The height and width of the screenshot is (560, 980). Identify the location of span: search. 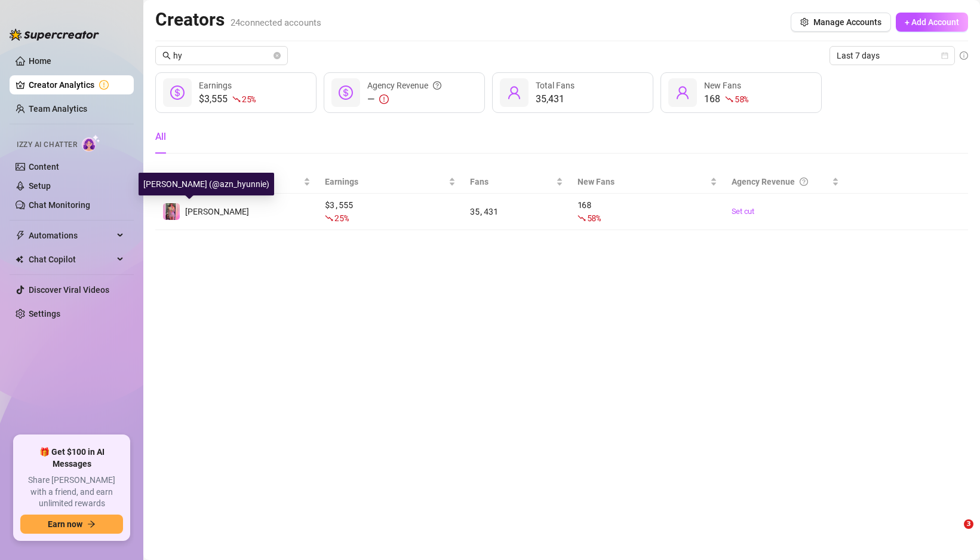
(166, 55).